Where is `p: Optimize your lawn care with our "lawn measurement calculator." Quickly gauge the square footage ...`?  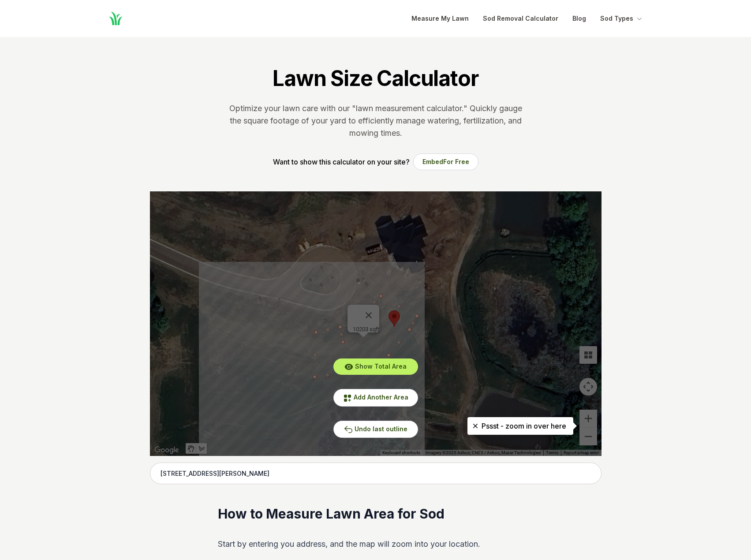
p: Optimize your lawn care with our "lawn measurement calculator." Quickly gauge the square footage ... is located at coordinates (376, 120).